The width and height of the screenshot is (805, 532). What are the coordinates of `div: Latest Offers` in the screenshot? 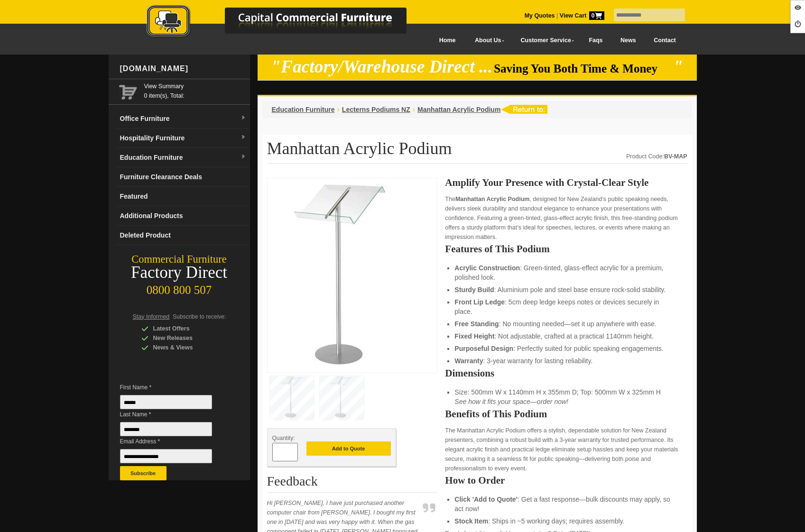 It's located at (186, 329).